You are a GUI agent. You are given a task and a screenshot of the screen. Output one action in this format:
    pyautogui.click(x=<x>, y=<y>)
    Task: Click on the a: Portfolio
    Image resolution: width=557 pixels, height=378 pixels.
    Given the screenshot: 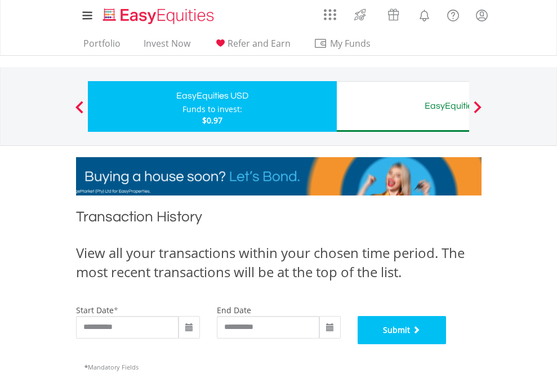 What is the action you would take?
    pyautogui.click(x=102, y=46)
    